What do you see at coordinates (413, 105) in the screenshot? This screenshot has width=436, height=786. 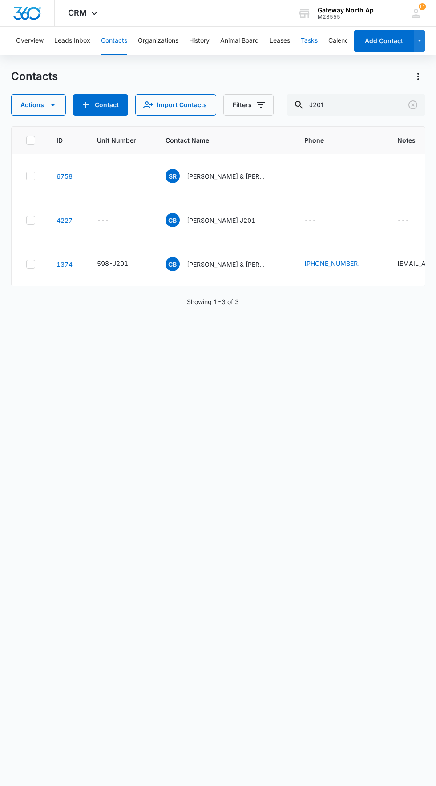 I see `button: Clear` at bounding box center [413, 105].